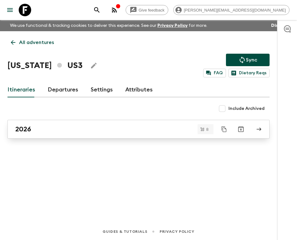 The height and width of the screenshot is (240, 297). Describe the element at coordinates (241, 129) in the screenshot. I see `button: Archive` at that location.